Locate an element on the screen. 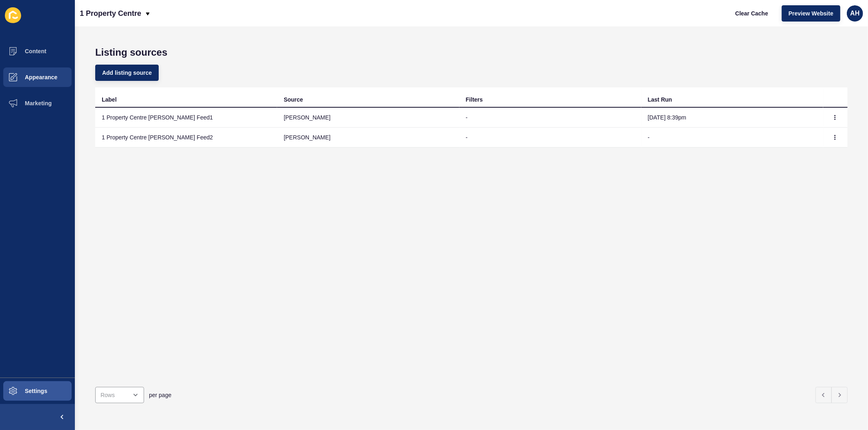 Image resolution: width=868 pixels, height=430 pixels. div: Filters is located at coordinates (474, 99).